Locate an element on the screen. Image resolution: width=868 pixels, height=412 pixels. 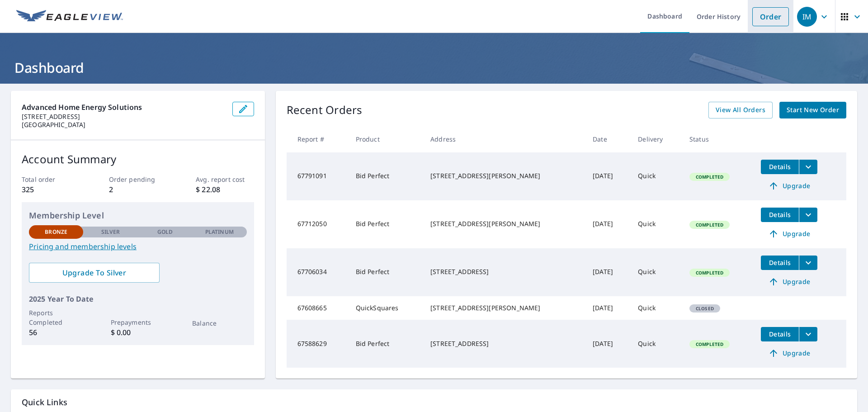
p: 2025 Year To Date is located at coordinates (138, 299).